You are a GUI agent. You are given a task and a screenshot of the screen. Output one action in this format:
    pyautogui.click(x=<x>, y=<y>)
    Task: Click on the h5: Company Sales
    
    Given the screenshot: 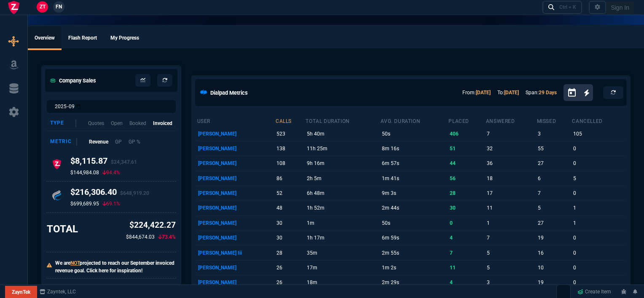 What is the action you would take?
    pyautogui.click(x=73, y=80)
    